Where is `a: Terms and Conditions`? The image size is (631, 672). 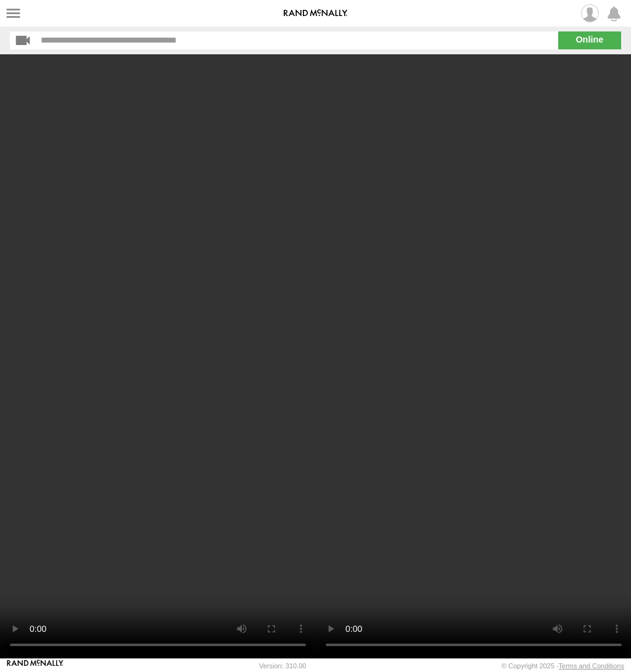
a: Terms and Conditions is located at coordinates (592, 665).